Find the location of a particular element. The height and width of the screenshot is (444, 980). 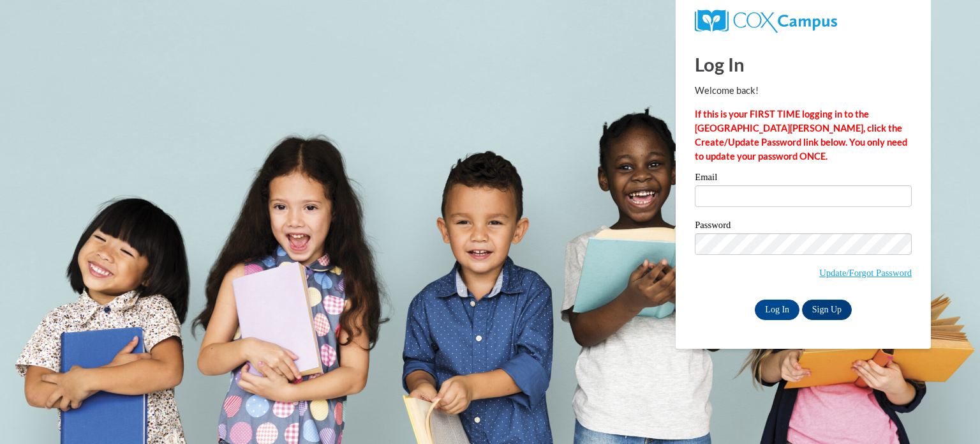

input: Log In is located at coordinates (777, 310).